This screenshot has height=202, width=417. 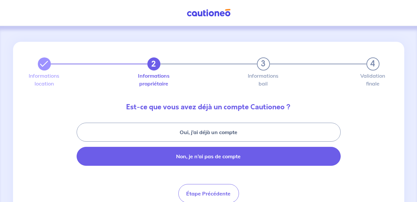 I want to click on label: Informations location, so click(x=44, y=79).